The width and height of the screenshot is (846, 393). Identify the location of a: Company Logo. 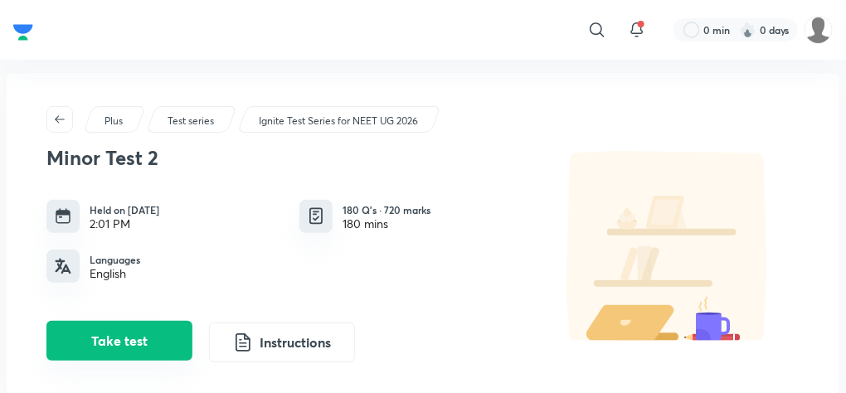
(23, 30).